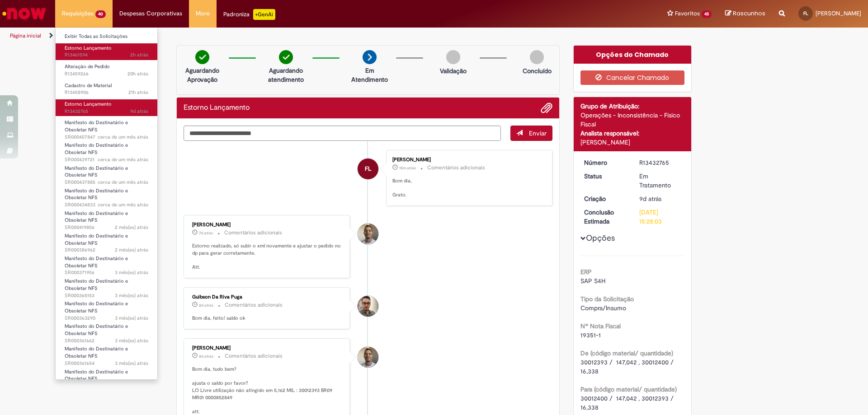 This screenshot has width=868, height=415. Describe the element at coordinates (368, 358) in the screenshot. I see `div: Joziano De Jesus Oliveira` at that location.